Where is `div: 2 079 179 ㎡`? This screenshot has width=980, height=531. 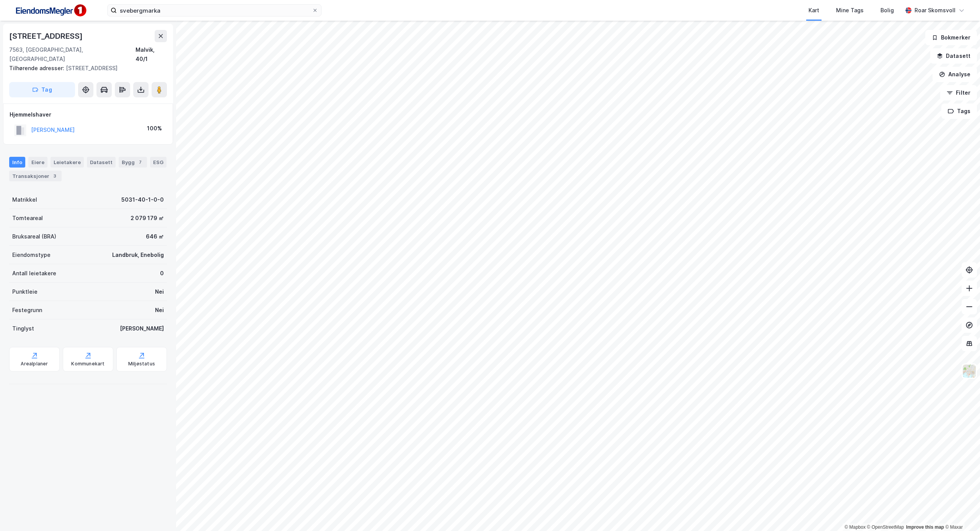
div: 2 079 179 ㎡ is located at coordinates (147, 218).